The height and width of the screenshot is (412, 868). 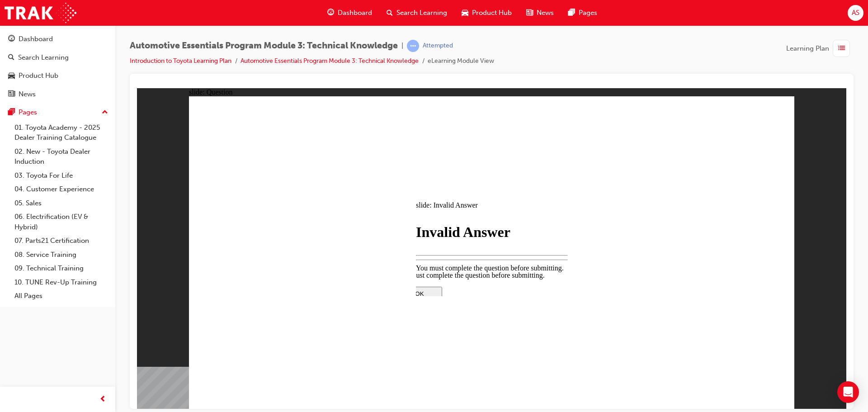 I want to click on a: Dashboard, so click(x=57, y=39).